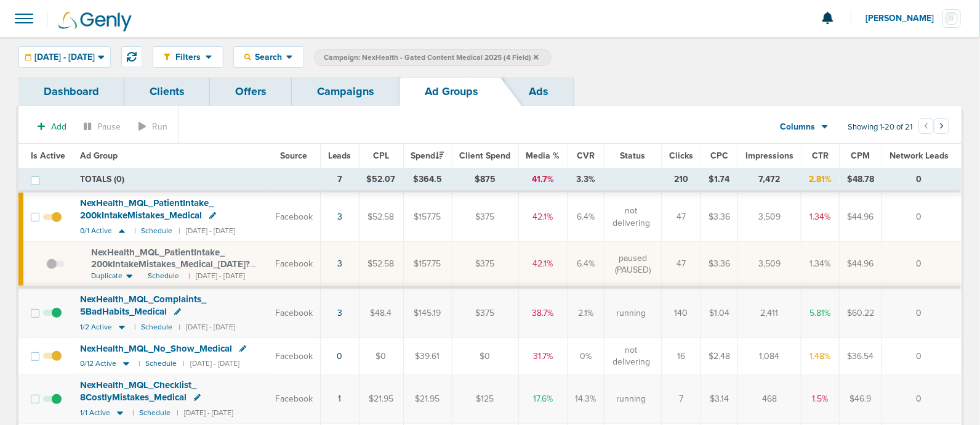 The width and height of the screenshot is (980, 425). I want to click on td: 47, so click(681, 264).